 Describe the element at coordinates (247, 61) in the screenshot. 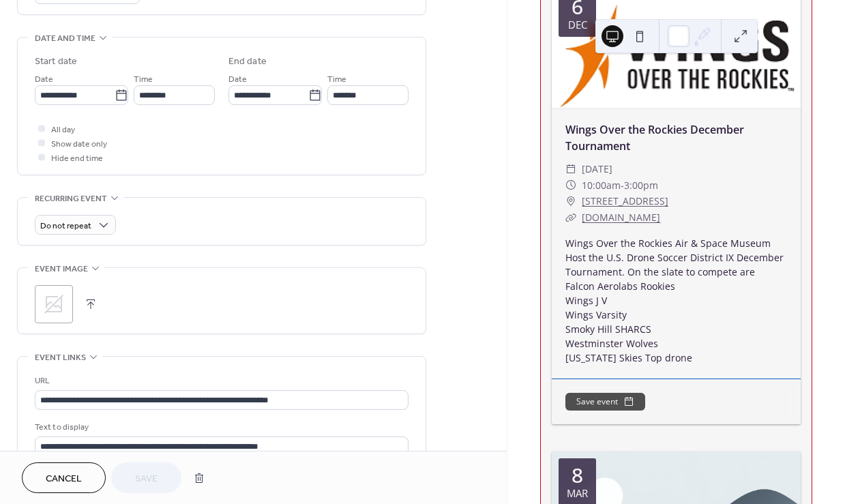

I see `div: End date` at that location.